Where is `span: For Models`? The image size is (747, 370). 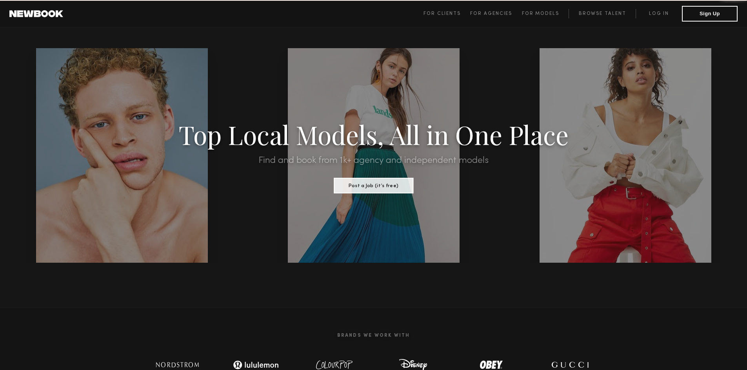 span: For Models is located at coordinates (540, 14).